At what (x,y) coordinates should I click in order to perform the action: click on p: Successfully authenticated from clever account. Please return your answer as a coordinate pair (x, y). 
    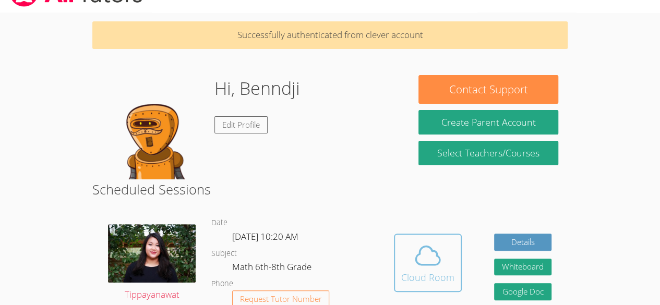
    Looking at the image, I should click on (330, 35).